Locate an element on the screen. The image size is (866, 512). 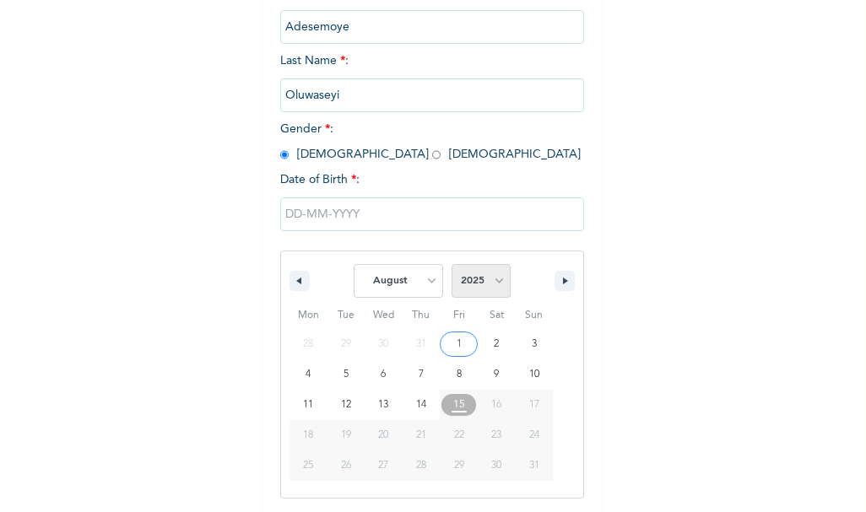
span: 1 is located at coordinates (459, 344).